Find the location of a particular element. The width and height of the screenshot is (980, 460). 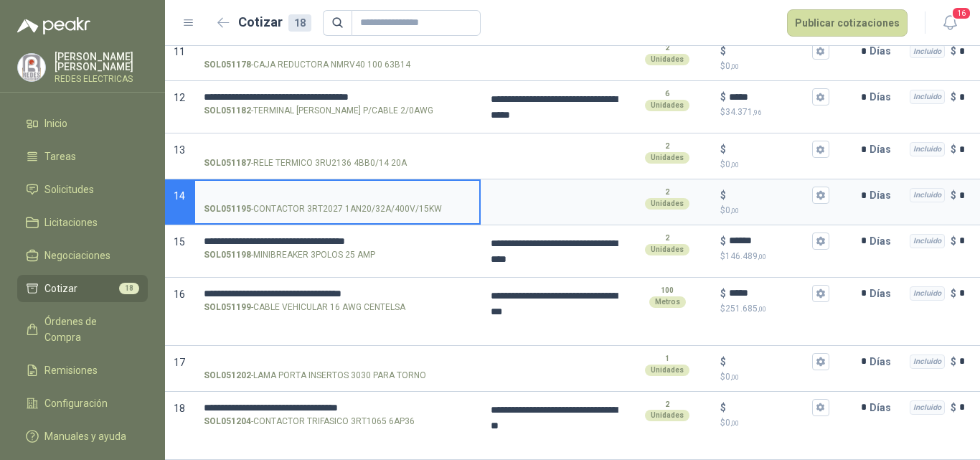

strong: SOL051199 is located at coordinates (227, 308).